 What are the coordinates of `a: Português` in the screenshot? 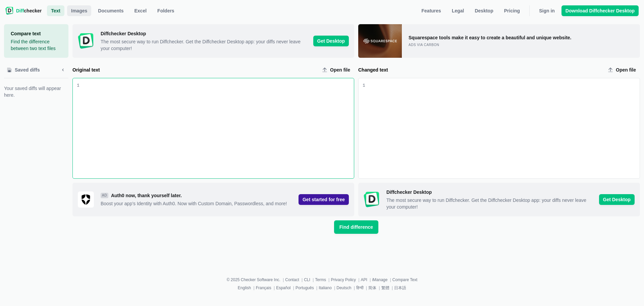 It's located at (304, 287).